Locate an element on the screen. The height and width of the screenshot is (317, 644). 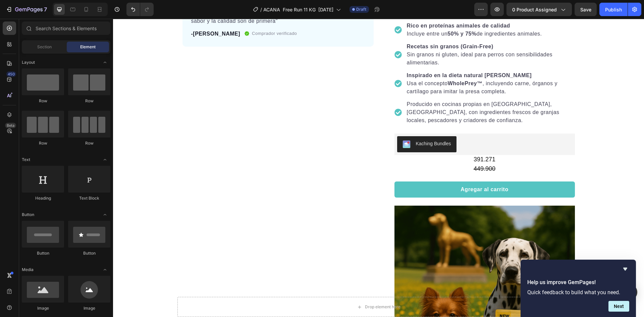
button: Kaching Bundles is located at coordinates (314, 126).